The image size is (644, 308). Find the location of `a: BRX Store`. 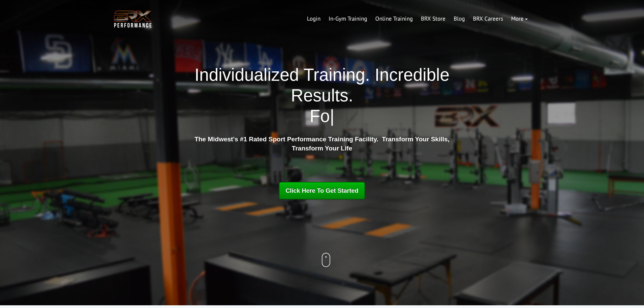

a: BRX Store is located at coordinates (433, 19).